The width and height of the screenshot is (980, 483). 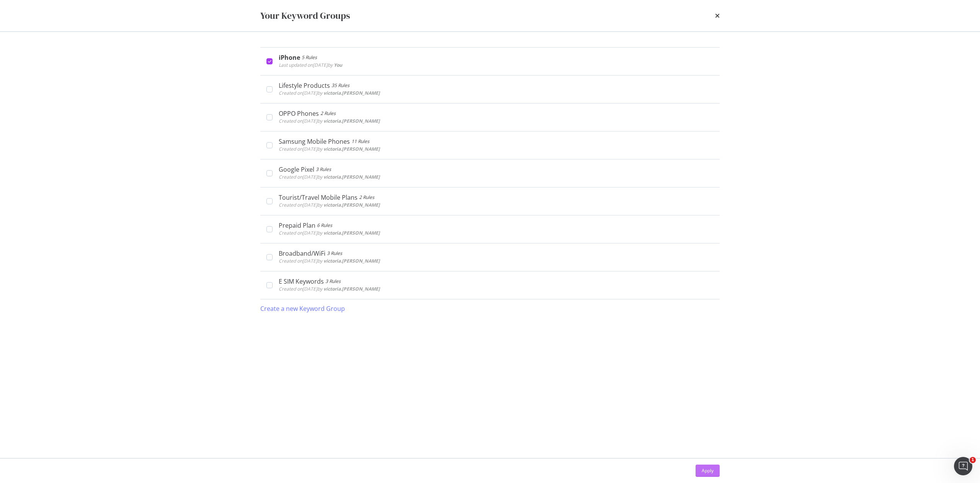 What do you see at coordinates (315, 141) in the screenshot?
I see `div: Samsung Mobile Phones` at bounding box center [315, 141].